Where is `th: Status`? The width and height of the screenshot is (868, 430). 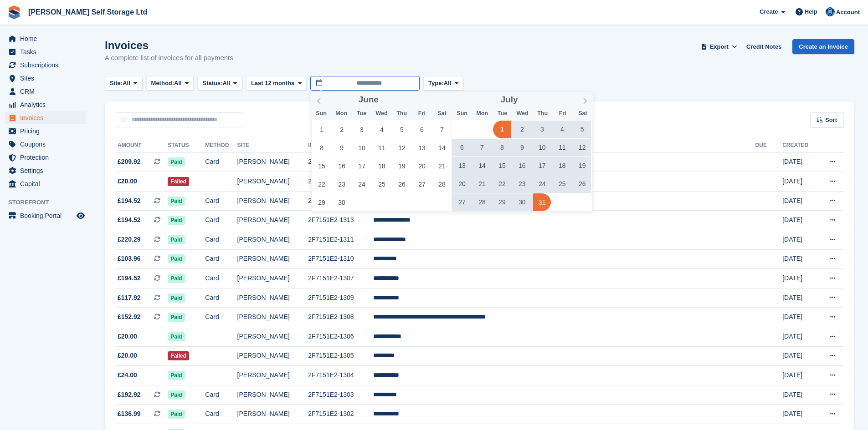
th: Status is located at coordinates (187, 145).